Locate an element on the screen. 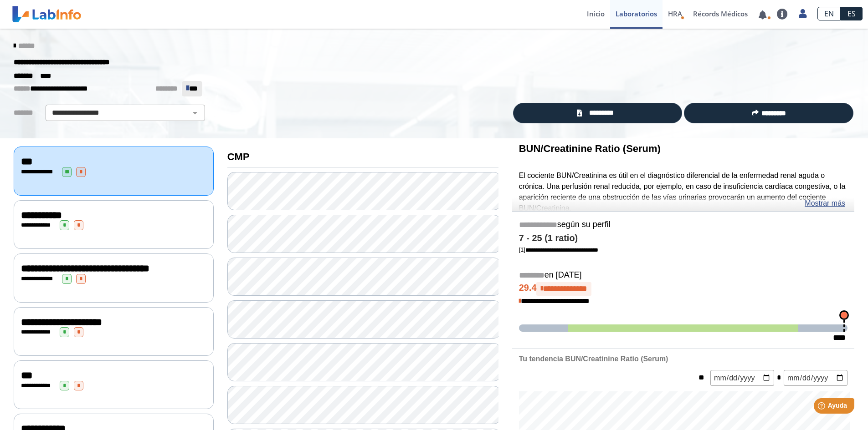 This screenshot has width=868, height=430. a: ES is located at coordinates (852, 13).